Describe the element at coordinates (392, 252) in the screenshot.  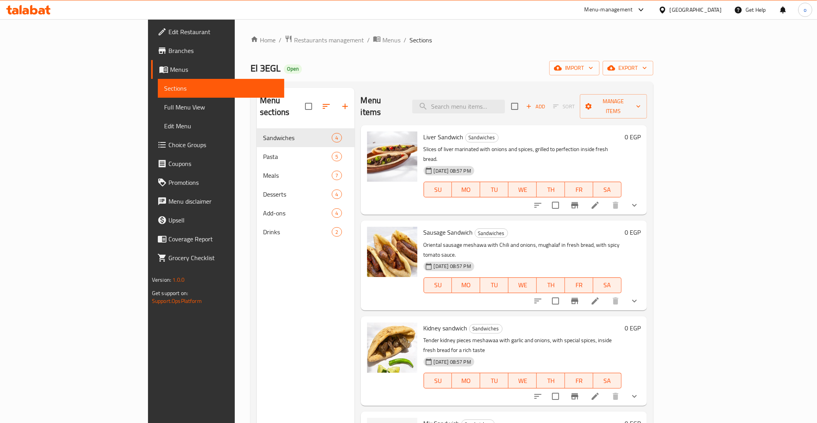
I see `img: Sausage Sandwich` at that location.